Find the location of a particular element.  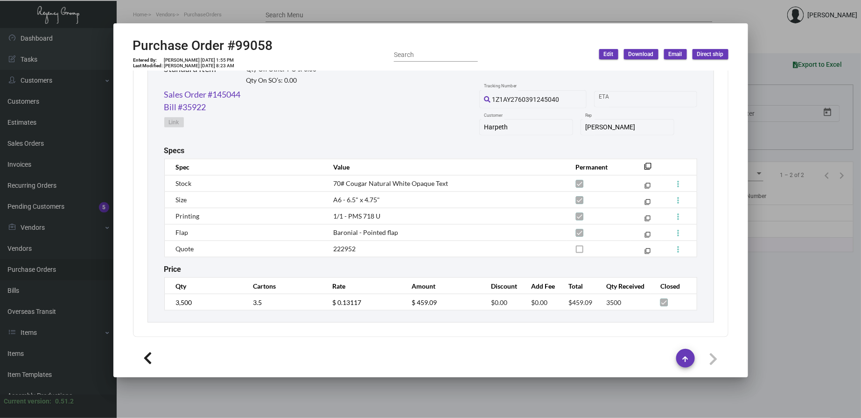

th: Spec is located at coordinates (244, 167).